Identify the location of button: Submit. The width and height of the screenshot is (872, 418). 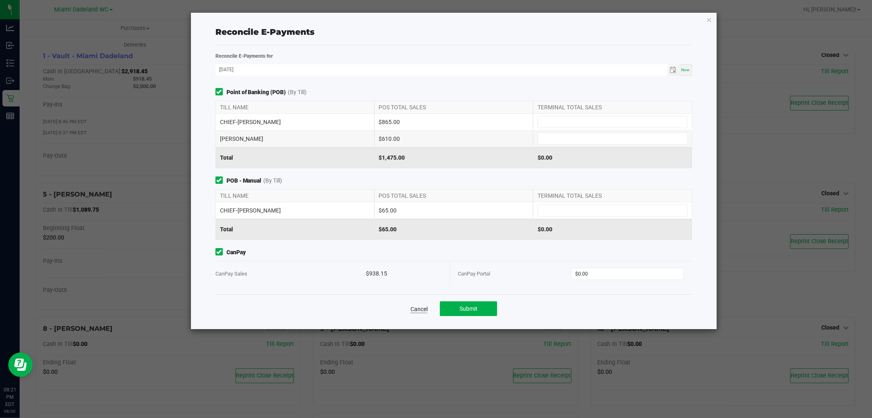
(469, 308).